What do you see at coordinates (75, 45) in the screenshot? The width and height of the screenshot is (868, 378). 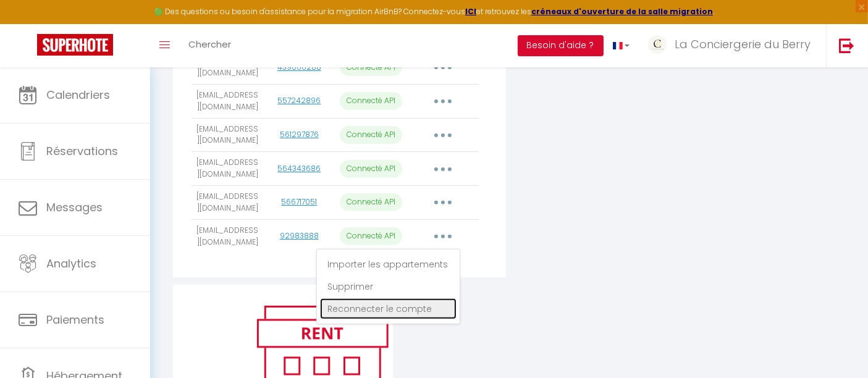 I see `img: Super Booking` at bounding box center [75, 45].